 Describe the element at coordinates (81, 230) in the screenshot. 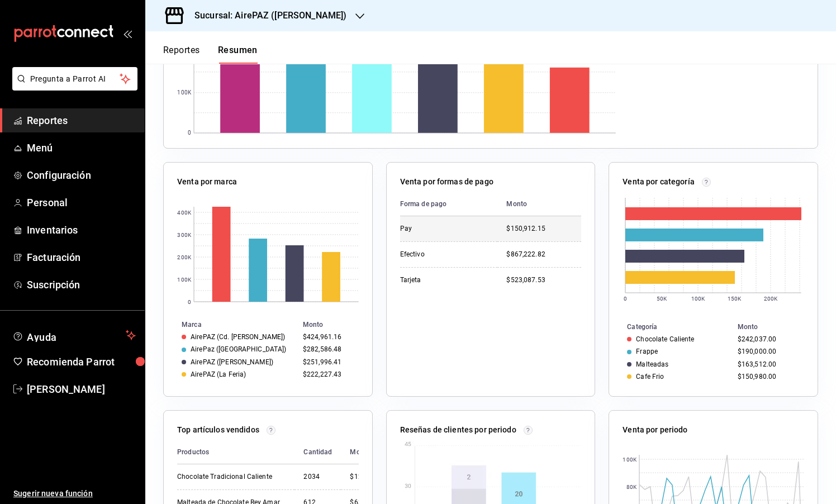

I see `span: Inventarios` at that location.